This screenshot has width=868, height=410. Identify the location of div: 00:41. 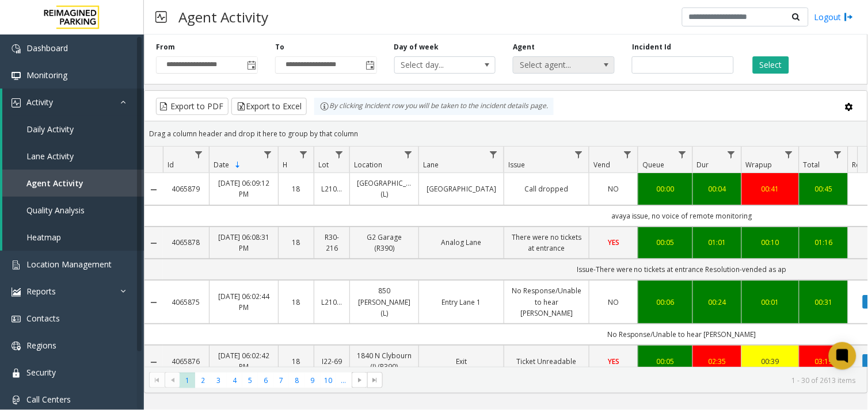
(770, 189).